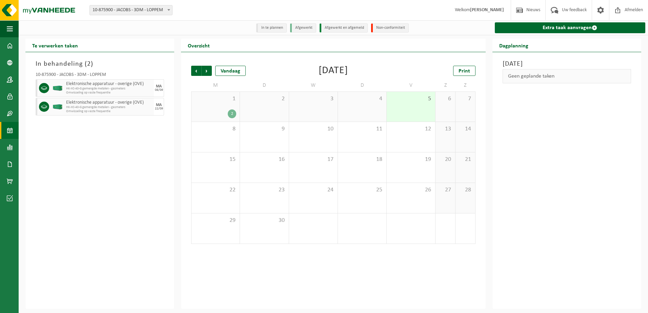 The height and width of the screenshot is (313, 648). I want to click on span: Print, so click(465, 71).